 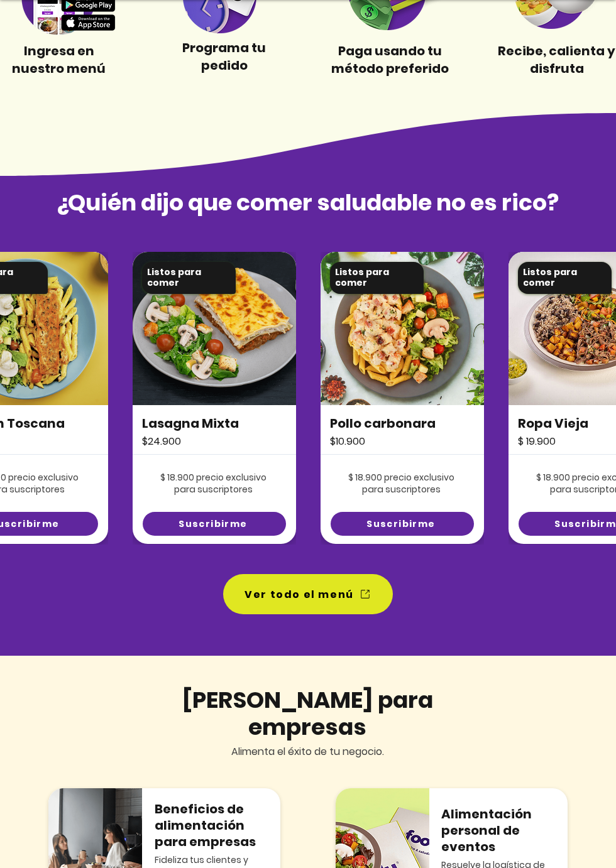 I want to click on span: Recibe, calienta y disfruta, so click(x=557, y=59).